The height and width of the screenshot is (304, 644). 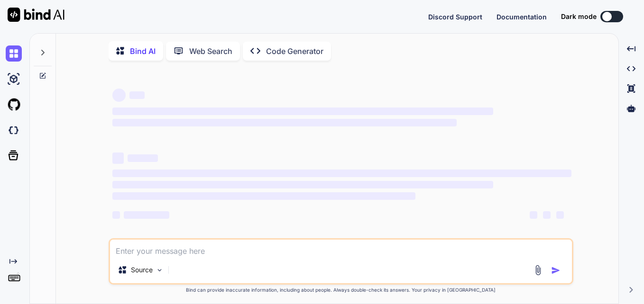 I want to click on span: Discord Support, so click(x=455, y=16).